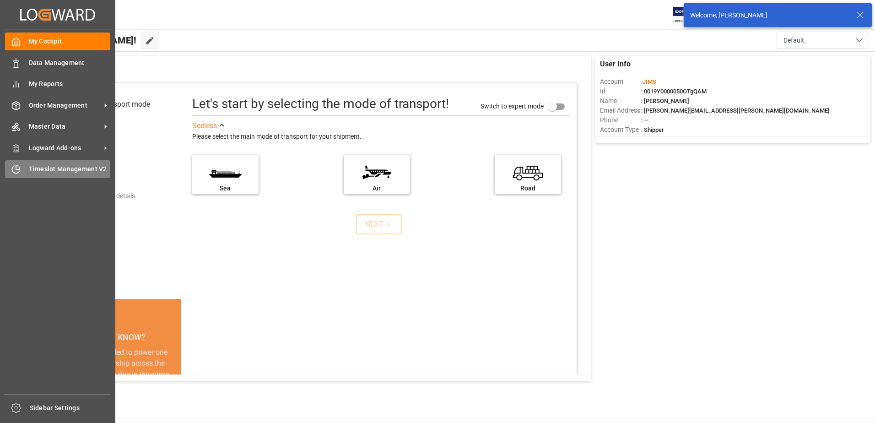  What do you see at coordinates (70, 63) in the screenshot?
I see `span: Data Management` at bounding box center [70, 63].